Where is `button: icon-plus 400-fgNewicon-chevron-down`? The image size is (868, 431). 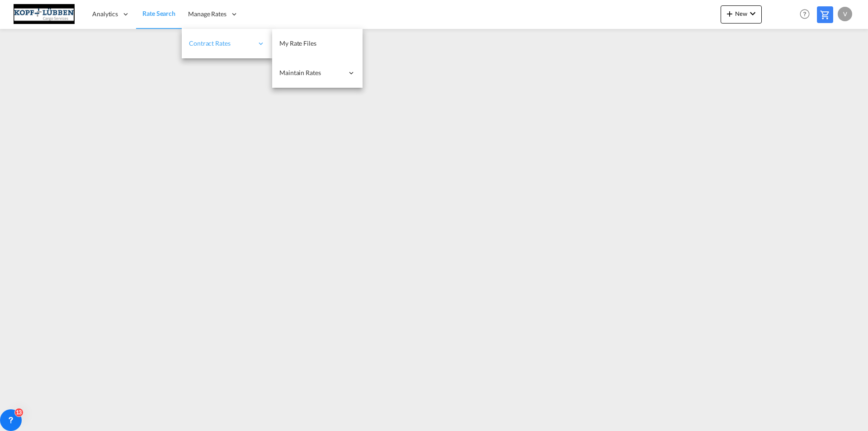
button: icon-plus 400-fgNewicon-chevron-down is located at coordinates (741, 15).